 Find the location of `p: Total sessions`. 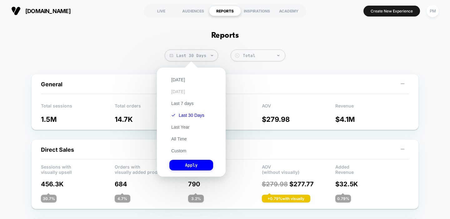

p: Total sessions is located at coordinates (78, 108).